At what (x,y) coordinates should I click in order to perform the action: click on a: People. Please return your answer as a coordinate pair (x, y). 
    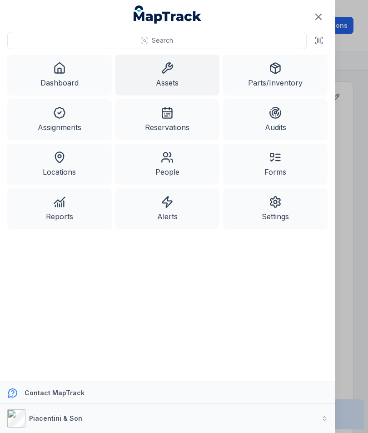
    Looking at the image, I should click on (168, 164).